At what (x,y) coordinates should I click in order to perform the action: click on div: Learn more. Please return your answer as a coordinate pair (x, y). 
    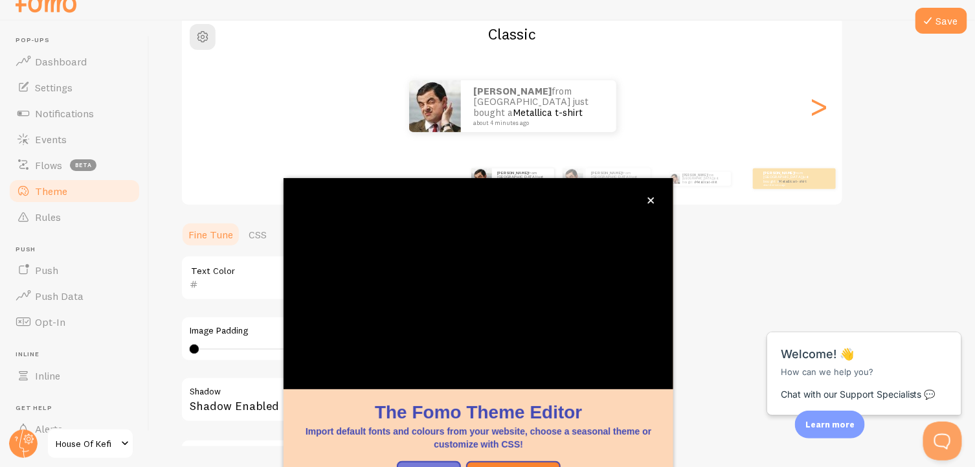
    Looking at the image, I should click on (830, 424).